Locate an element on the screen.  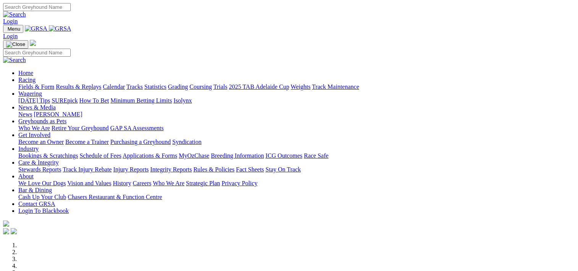
a: Careers is located at coordinates (142, 183).